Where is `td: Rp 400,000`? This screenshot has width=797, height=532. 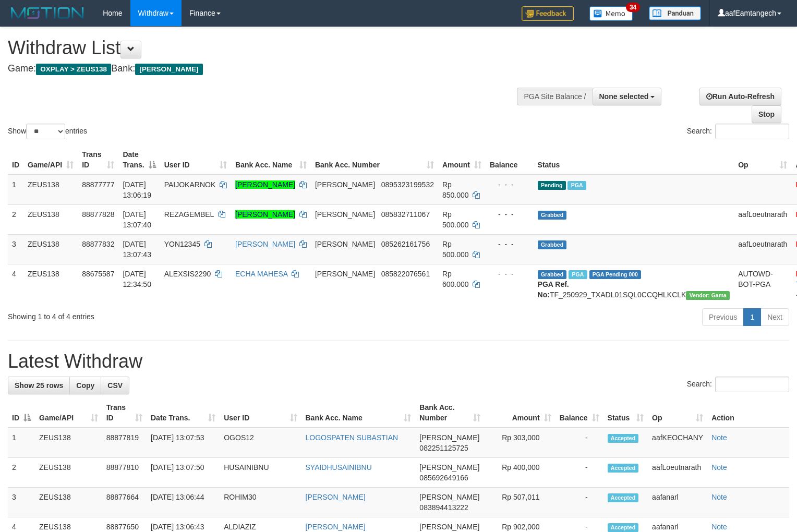 td: Rp 400,000 is located at coordinates (520, 473).